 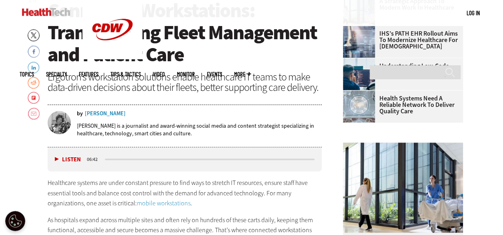 What do you see at coordinates (164, 203) in the screenshot?
I see `a: mobile workstations` at bounding box center [164, 203].